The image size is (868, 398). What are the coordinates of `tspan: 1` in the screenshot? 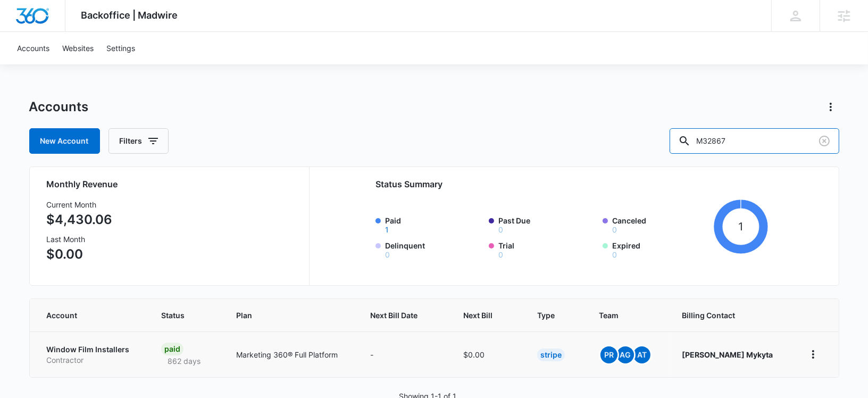 It's located at (741, 226).